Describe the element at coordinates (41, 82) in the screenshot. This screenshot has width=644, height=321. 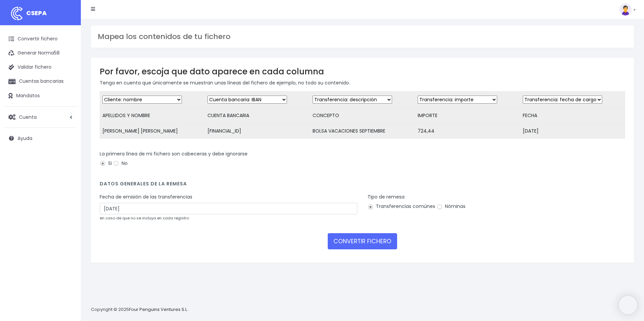
I see `a: Cuentas bancarias` at that location.